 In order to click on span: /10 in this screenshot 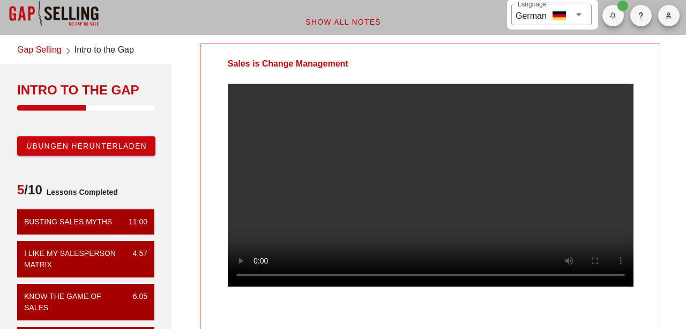, I will do `click(29, 192)`.